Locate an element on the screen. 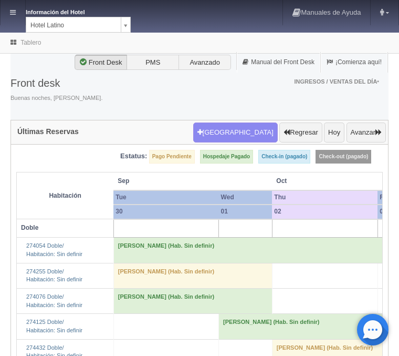 The image size is (399, 356). th: Tue is located at coordinates (166, 197).